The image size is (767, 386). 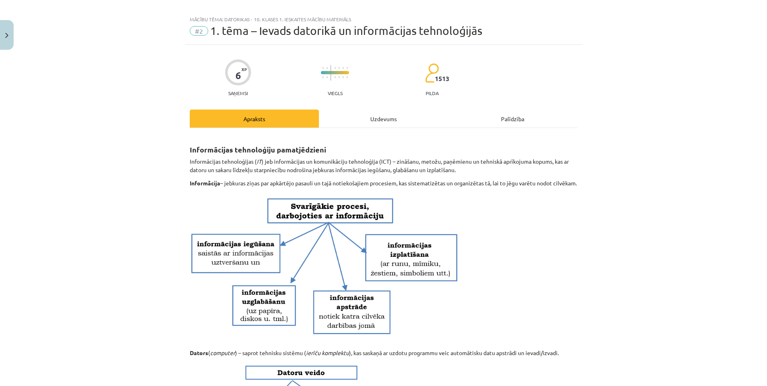 What do you see at coordinates (384, 353) in the screenshot?
I see `p: ( ) – saprot tehnisku sistēmu ( ), kas saskaņā ar uzdotu programmu veic automātisku datu apstrādi...` at bounding box center [384, 353].